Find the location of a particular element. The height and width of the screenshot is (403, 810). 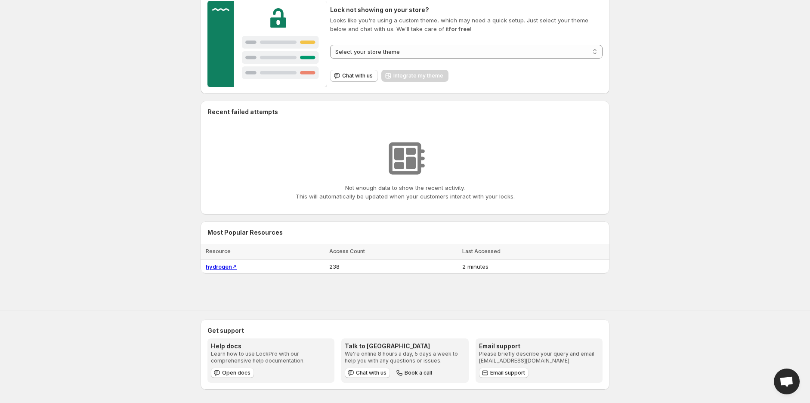

h2: Recent failed attempts is located at coordinates (243, 112).